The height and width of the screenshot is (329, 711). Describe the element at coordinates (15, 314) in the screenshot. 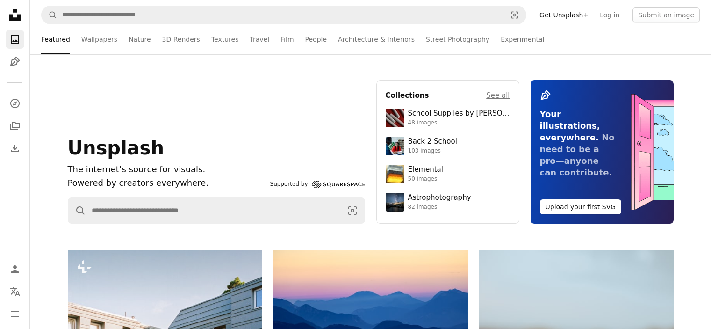

I see `button: Menu` at that location.